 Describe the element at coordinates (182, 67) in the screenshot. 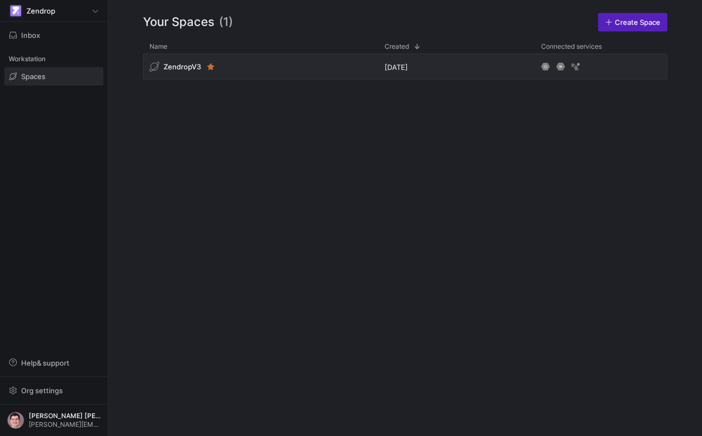

I see `span: ZendropV3` at that location.